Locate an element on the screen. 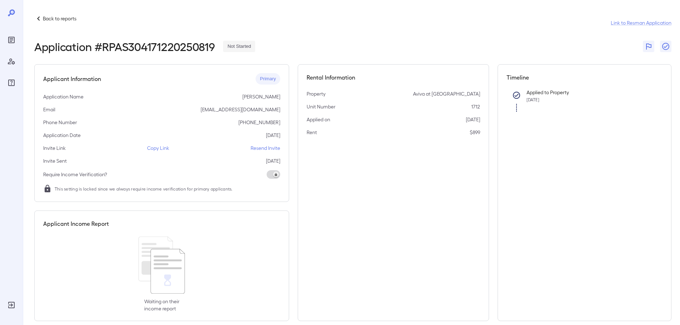 The image size is (680, 325). span: Primary is located at coordinates (268, 79).